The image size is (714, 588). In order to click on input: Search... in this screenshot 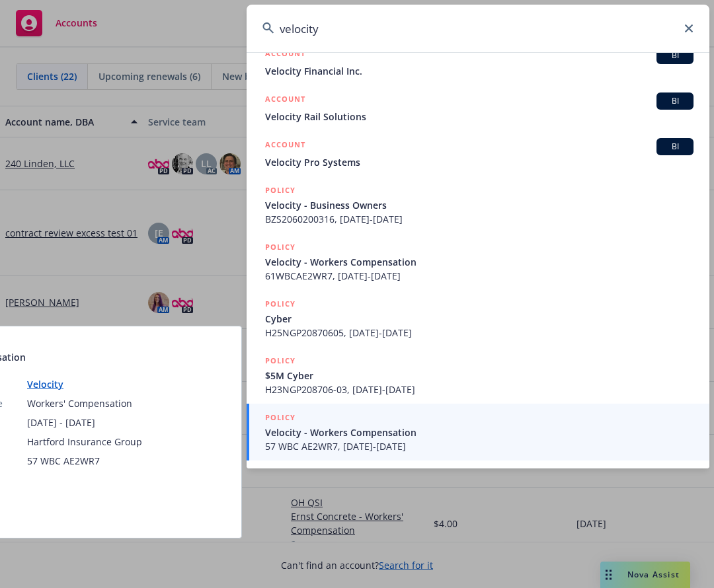, I will do `click(478, 29)`.